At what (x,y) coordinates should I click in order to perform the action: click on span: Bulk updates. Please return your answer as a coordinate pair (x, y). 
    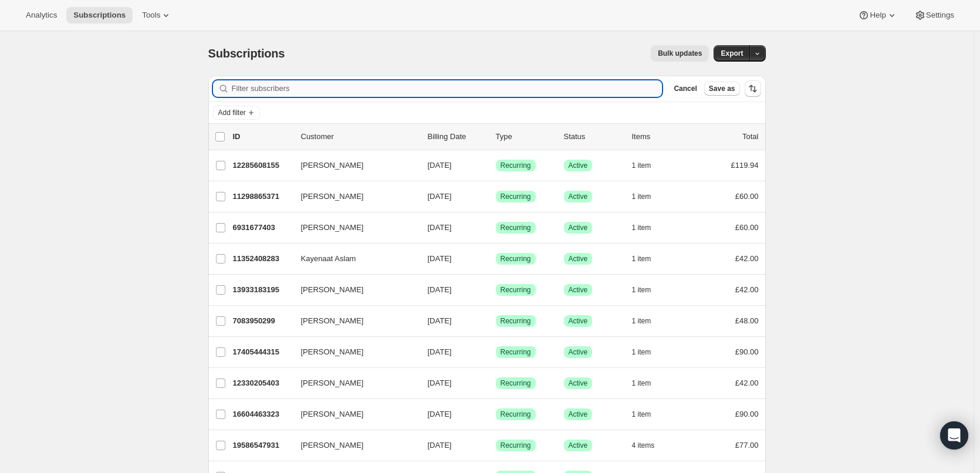
    Looking at the image, I should click on (679, 53).